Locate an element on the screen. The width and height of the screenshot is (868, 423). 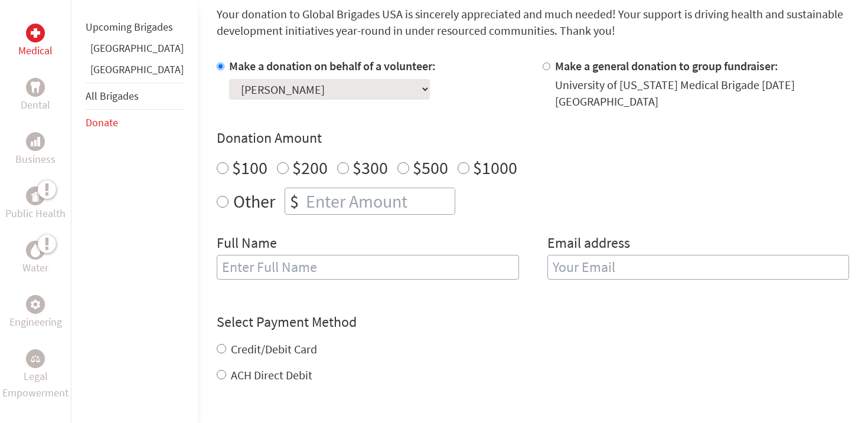
a: Legal EmpowermentLegal Empowerment is located at coordinates (35, 375).